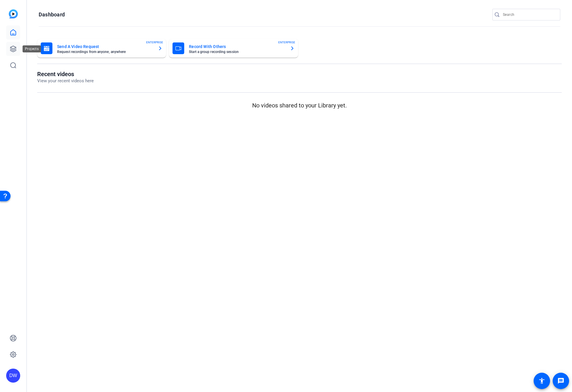  What do you see at coordinates (105, 52) in the screenshot?
I see `mat-card-subtitle: Request recordings from anyone, anywhere` at bounding box center [105, 52].